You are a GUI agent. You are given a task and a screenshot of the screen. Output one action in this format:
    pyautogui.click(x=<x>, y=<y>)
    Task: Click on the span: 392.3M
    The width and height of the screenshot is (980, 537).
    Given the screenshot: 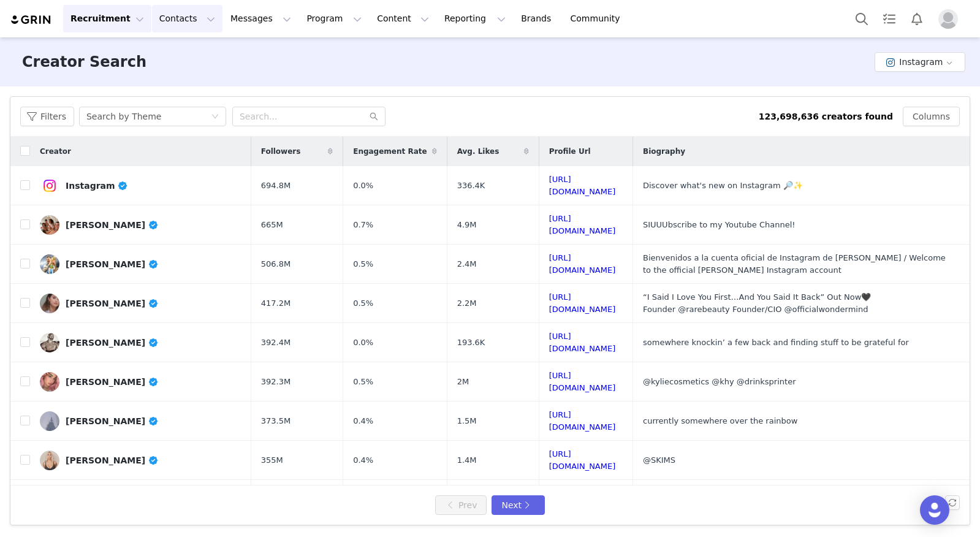 What is the action you would take?
    pyautogui.click(x=276, y=382)
    